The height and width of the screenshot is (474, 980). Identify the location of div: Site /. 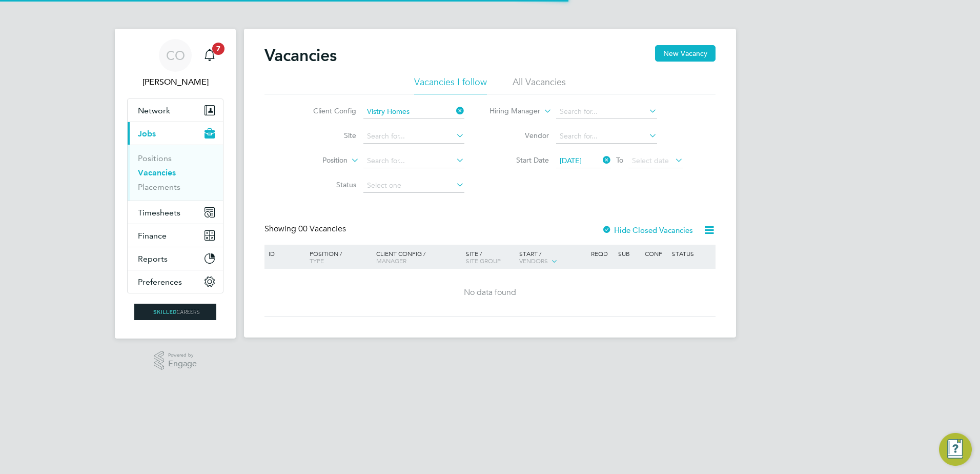
(490, 257).